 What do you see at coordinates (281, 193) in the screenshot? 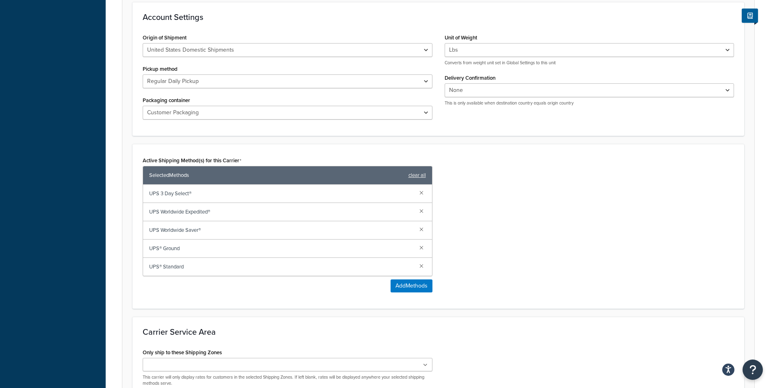
I see `span: UPS 3 Day Select®` at bounding box center [281, 193].